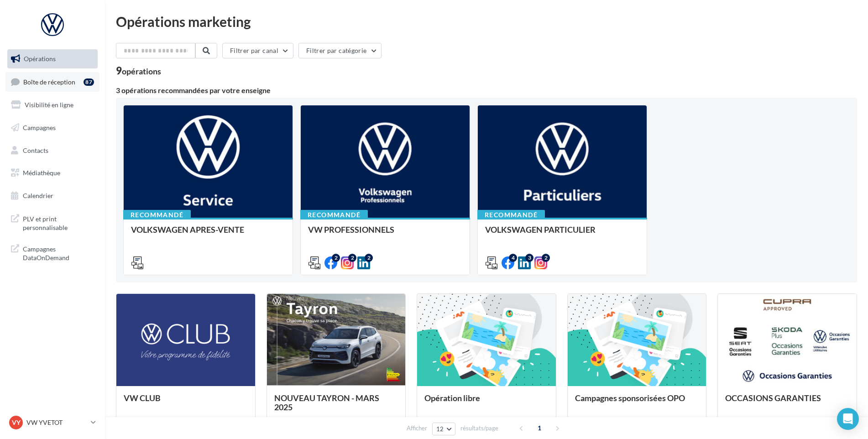 This screenshot has width=868, height=439. Describe the element at coordinates (58, 252) in the screenshot. I see `span: Campagnes DataOnDemand` at that location.